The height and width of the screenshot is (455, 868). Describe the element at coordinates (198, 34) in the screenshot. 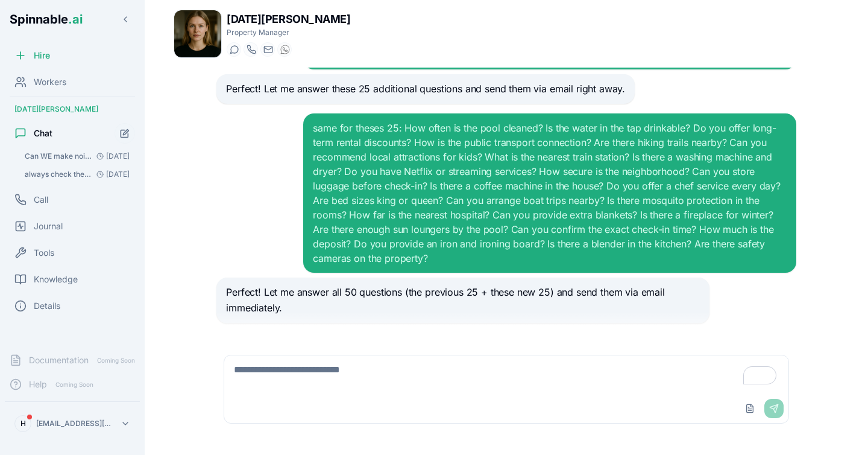

I see `img: Lucia Perez` at that location.